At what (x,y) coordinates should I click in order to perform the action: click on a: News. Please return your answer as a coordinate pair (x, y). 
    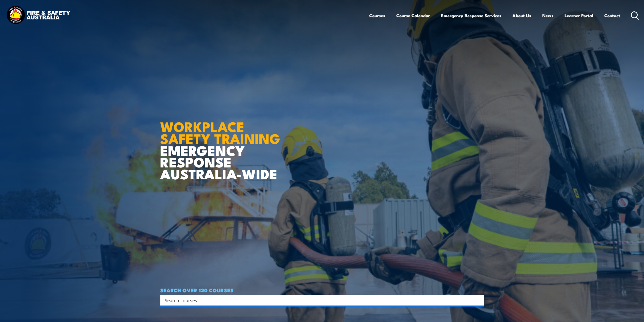
    Looking at the image, I should click on (548, 16).